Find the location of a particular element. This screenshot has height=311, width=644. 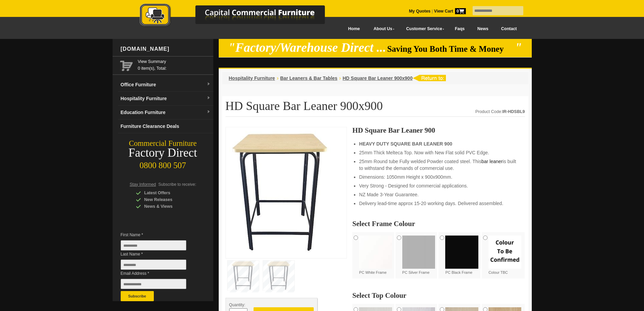

span: Quantity: is located at coordinates (237, 305).